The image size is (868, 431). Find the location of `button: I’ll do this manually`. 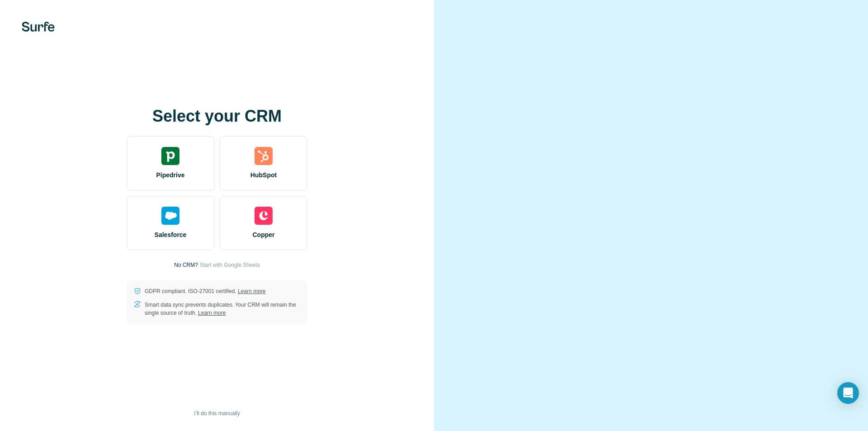

button: I’ll do this manually is located at coordinates (216, 413).